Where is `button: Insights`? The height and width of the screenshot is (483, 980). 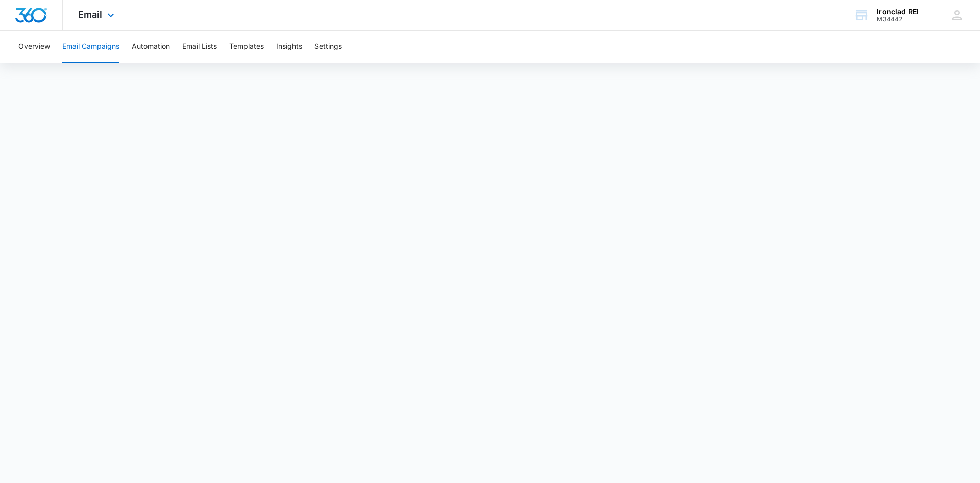
button: Insights is located at coordinates (289, 47).